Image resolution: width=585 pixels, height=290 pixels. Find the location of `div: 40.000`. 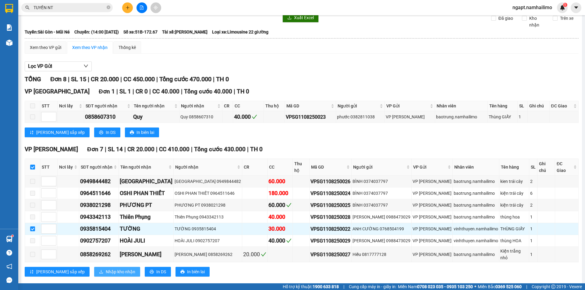

div: 40.000 is located at coordinates (248, 117).